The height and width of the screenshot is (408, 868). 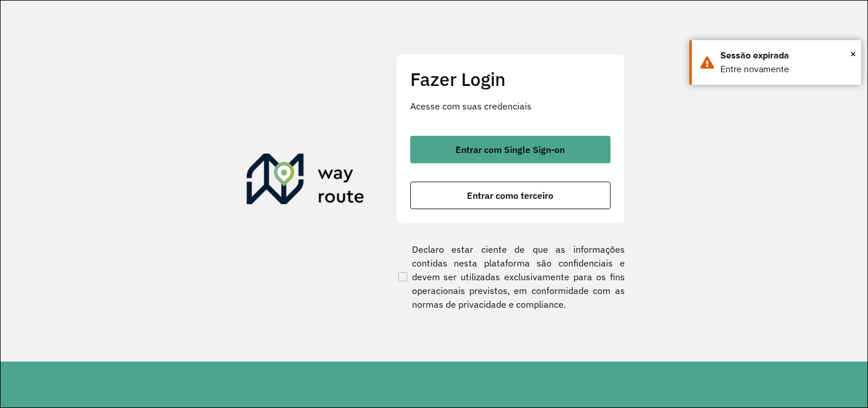 I want to click on h2: Fazer Login, so click(x=511, y=79).